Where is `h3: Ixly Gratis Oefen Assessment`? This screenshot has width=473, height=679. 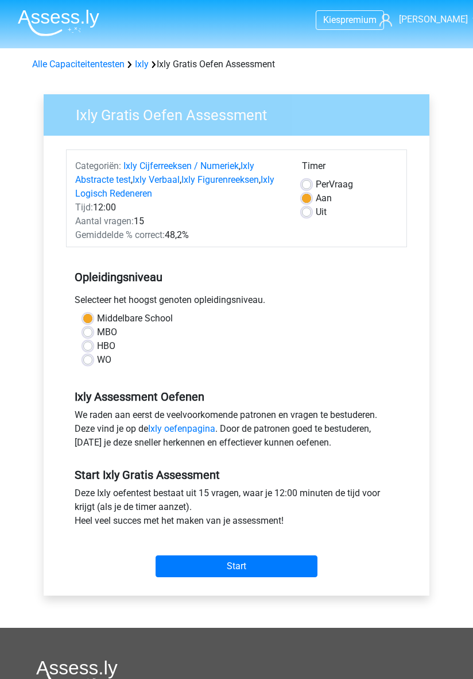
h3: Ixly Gratis Oefen Assessment is located at coordinates (241, 113).